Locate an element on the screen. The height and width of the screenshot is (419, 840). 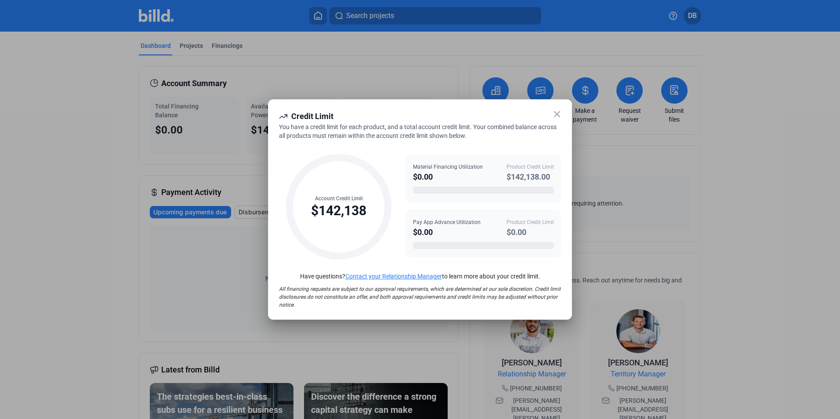
span: Have questions? to learn more about your credit limit. is located at coordinates (420, 276).